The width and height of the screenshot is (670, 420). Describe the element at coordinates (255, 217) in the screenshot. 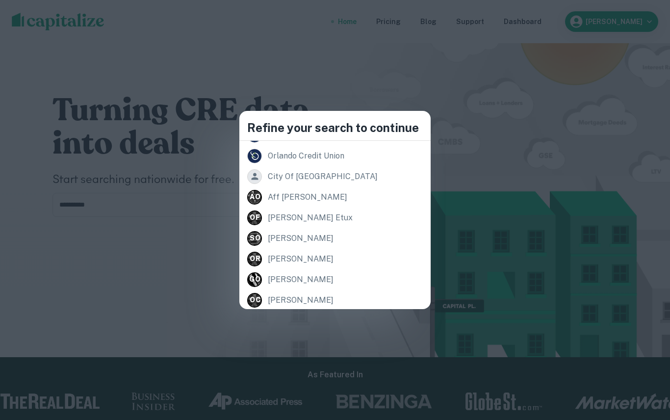

I see `p: O F` at that location.